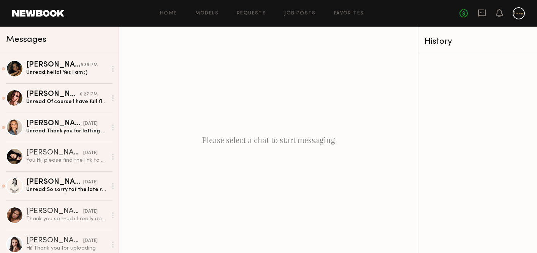 This screenshot has width=537, height=253. What do you see at coordinates (89, 94) in the screenshot?
I see `div: 6:27 PM` at bounding box center [89, 94].